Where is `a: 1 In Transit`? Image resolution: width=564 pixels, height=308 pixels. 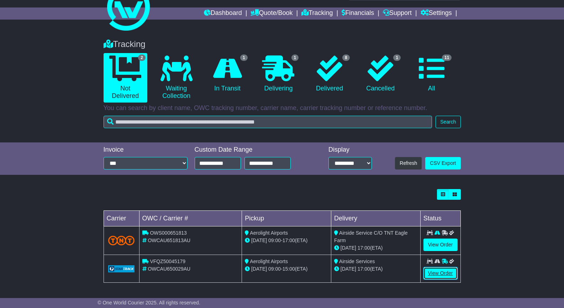 a: 1 In Transit is located at coordinates (227, 74).